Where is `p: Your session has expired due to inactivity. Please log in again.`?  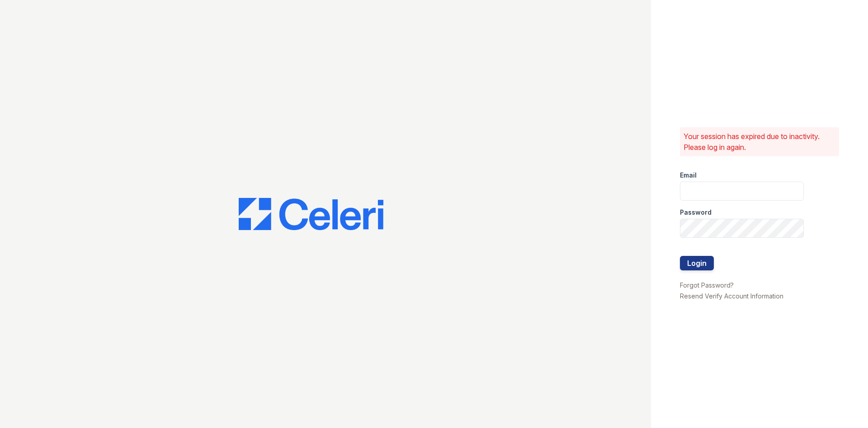
p: Your session has expired due to inactivity. Please log in again. is located at coordinates (760, 142).